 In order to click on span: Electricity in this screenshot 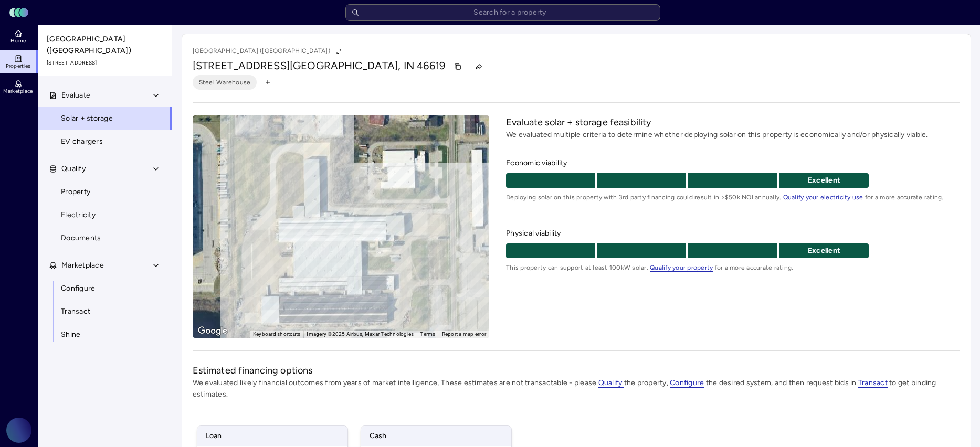, I will do `click(78, 215)`.